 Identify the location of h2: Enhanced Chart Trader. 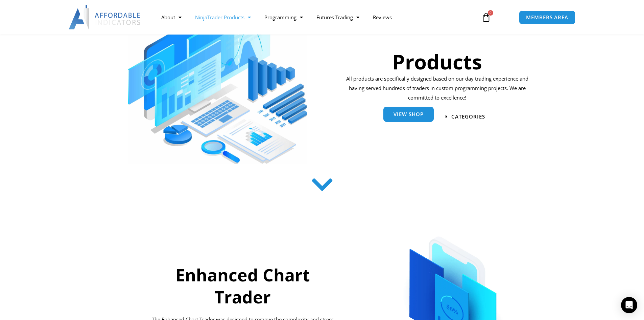
(243, 286).